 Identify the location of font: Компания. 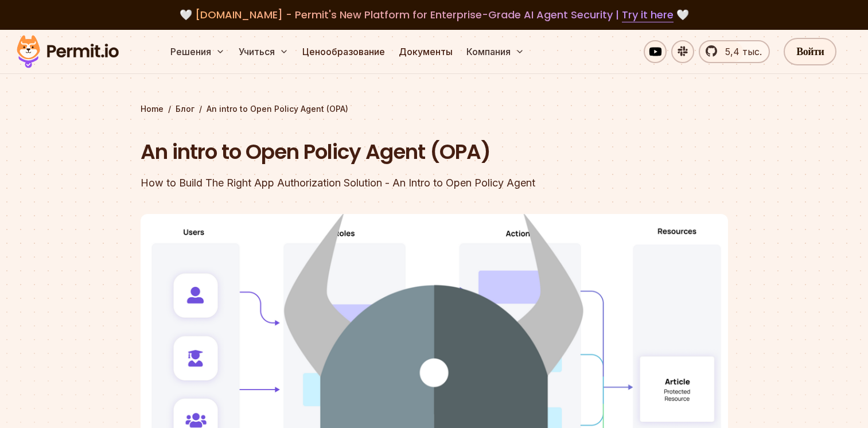
(488, 52).